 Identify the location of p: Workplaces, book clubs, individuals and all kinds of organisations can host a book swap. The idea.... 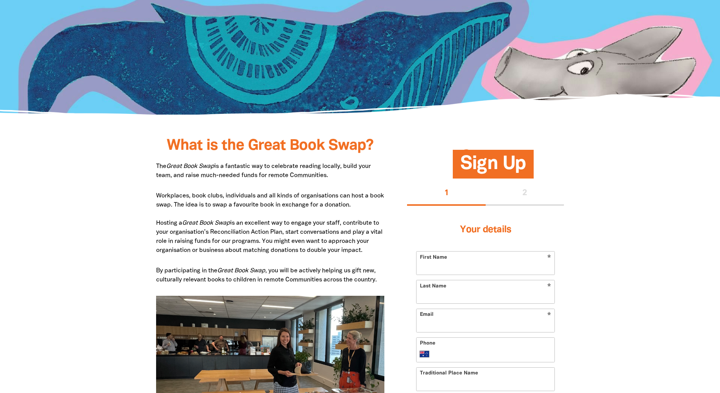
(270, 223).